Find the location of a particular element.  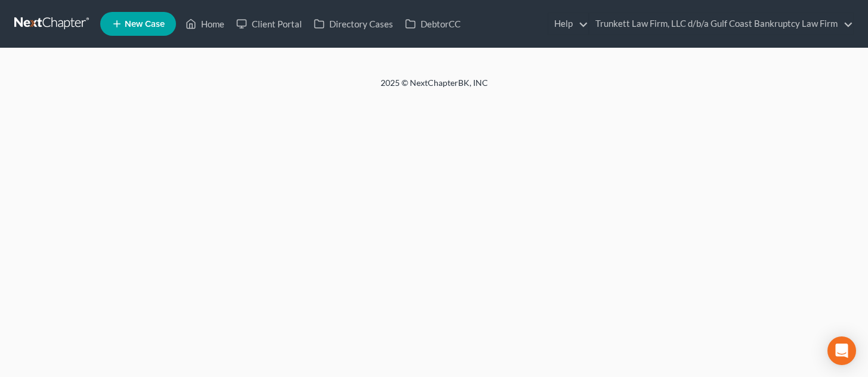

a: Help is located at coordinates (568, 24).